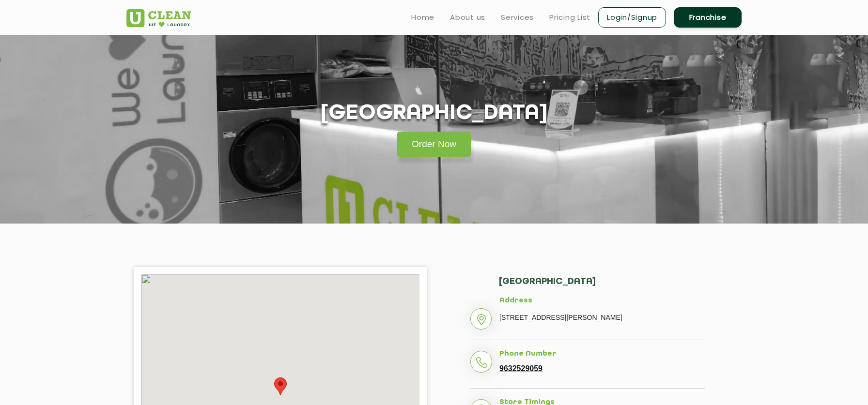  I want to click on a: About us, so click(468, 17).